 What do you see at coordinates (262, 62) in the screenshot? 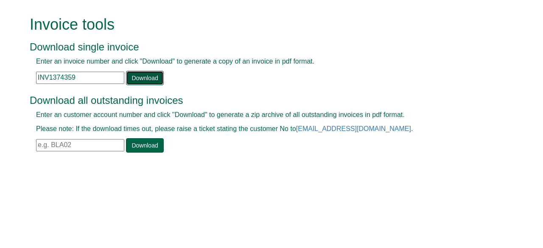
I see `p: Enter an invoice number and click "Download" to generate a copy of an invoice in pdf format.` at bounding box center [262, 62].